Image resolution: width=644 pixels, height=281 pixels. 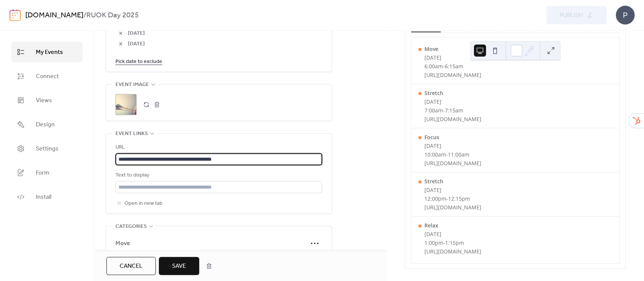 What do you see at coordinates (453, 48) in the screenshot?
I see `div: Move` at bounding box center [453, 48].